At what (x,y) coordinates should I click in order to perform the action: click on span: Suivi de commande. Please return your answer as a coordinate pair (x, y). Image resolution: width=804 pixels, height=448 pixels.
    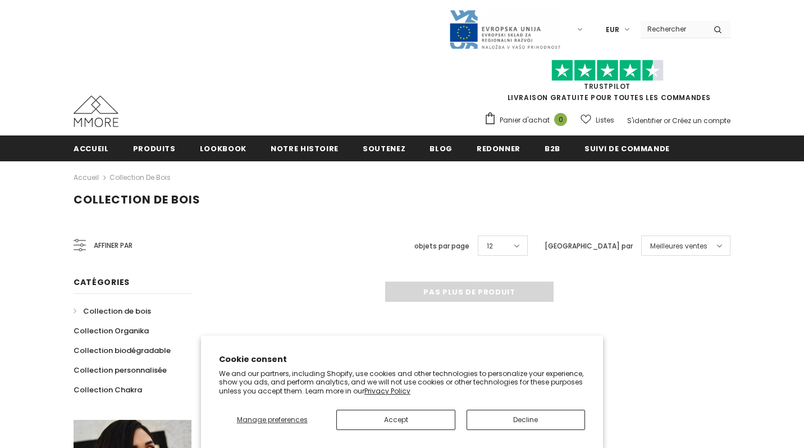
    Looking at the image, I should click on (627, 148).